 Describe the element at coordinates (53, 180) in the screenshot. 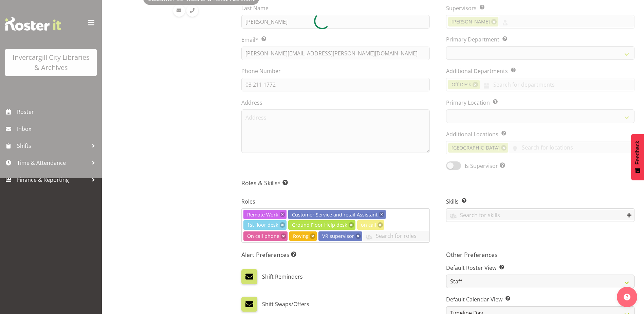

I see `span: Finance & Reporting` at that location.